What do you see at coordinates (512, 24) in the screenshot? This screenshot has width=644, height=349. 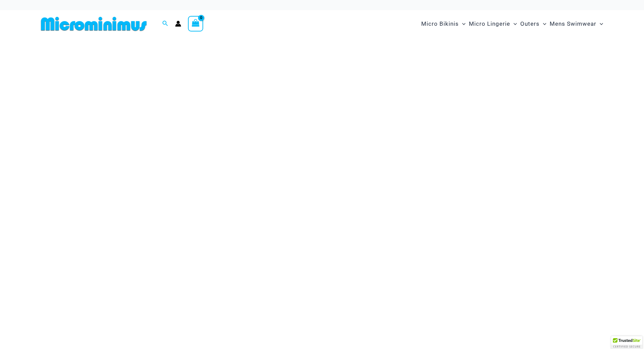 I see `nav: Site Navigation` at bounding box center [512, 24].